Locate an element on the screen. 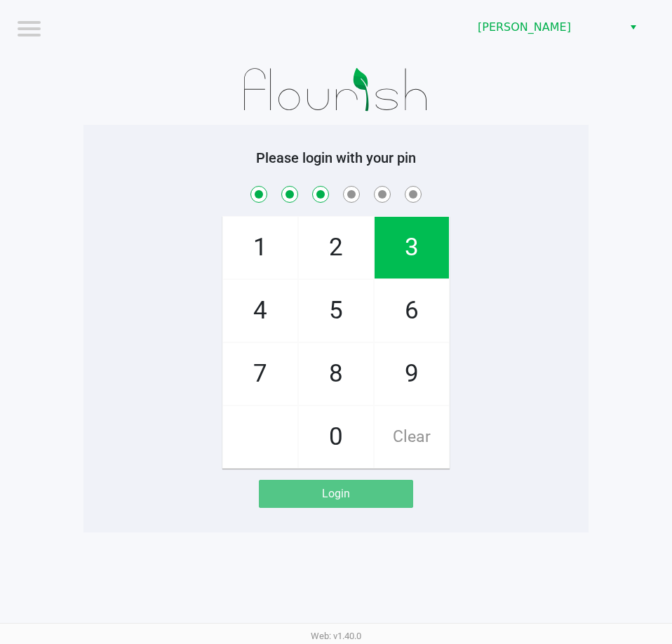  span: Web: v1.40.0 is located at coordinates (336, 636).